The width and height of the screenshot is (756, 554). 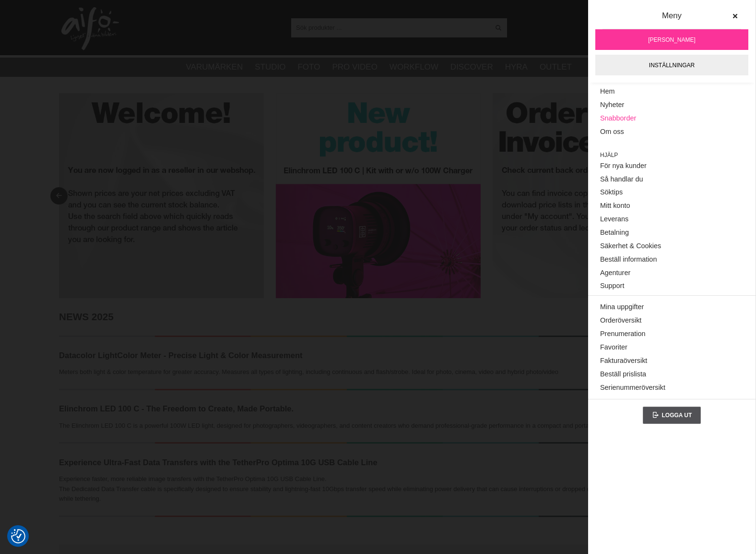 I want to click on a: Workflow, so click(x=414, y=68).